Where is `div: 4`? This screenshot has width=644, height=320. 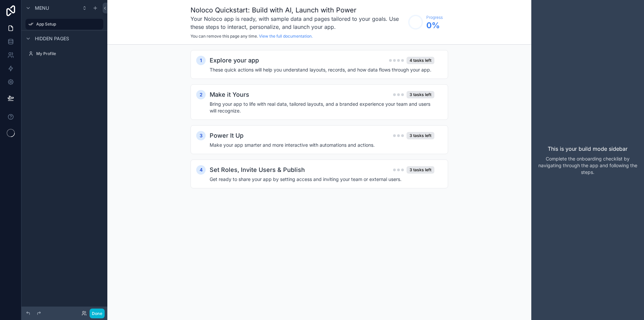 div: 4 is located at coordinates (201, 170).